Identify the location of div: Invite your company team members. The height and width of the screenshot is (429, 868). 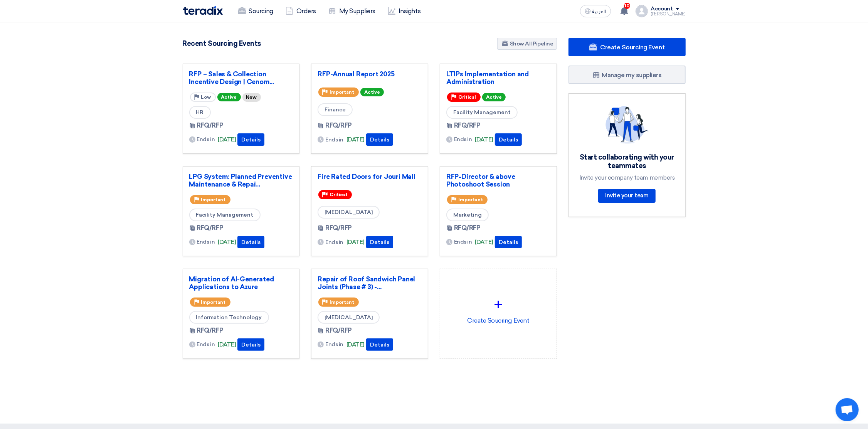
(627, 178).